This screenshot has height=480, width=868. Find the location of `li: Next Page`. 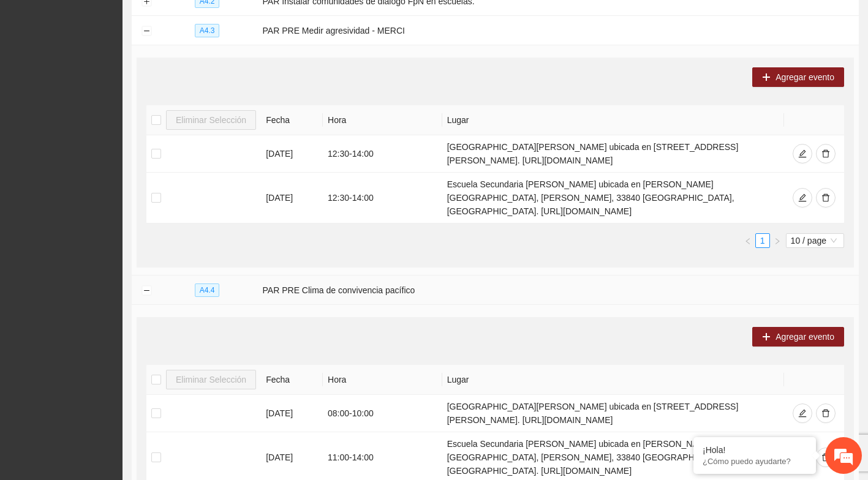

li: Next Page is located at coordinates (778, 241).